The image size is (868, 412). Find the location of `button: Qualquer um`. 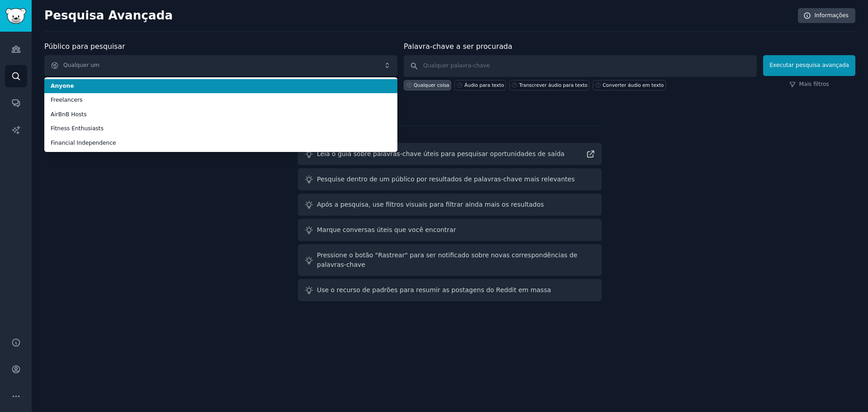

button: Qualquer um is located at coordinates (221, 65).